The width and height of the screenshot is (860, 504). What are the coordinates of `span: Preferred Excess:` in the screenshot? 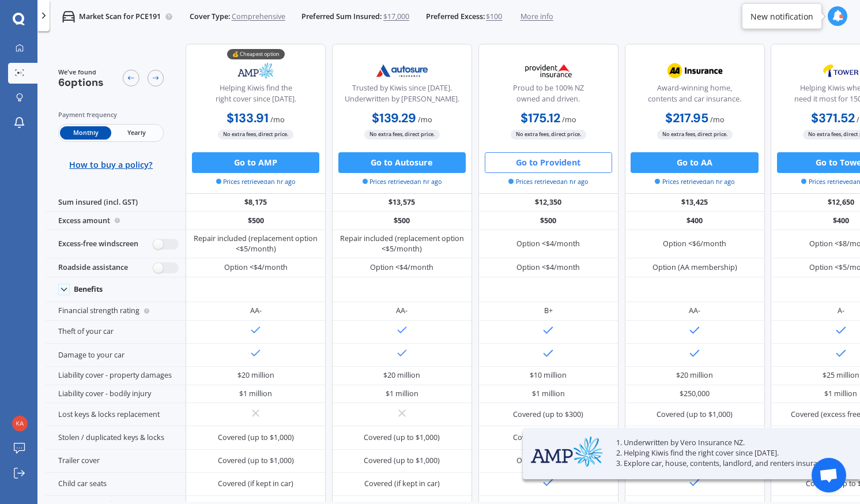 It's located at (455, 16).